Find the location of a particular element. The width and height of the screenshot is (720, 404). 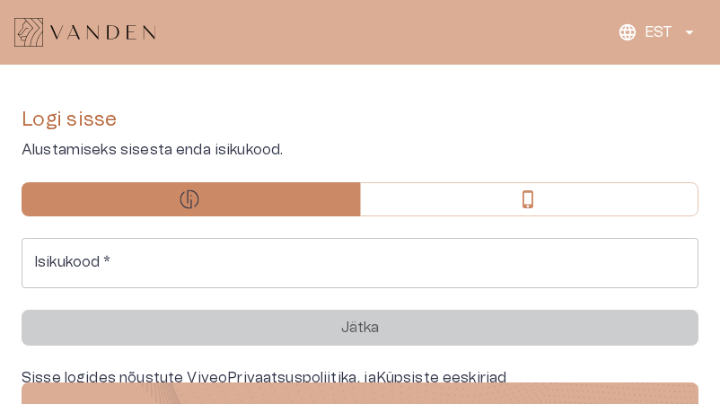

p: Alustamiseks sisesta enda isikukood. is located at coordinates (360, 150).